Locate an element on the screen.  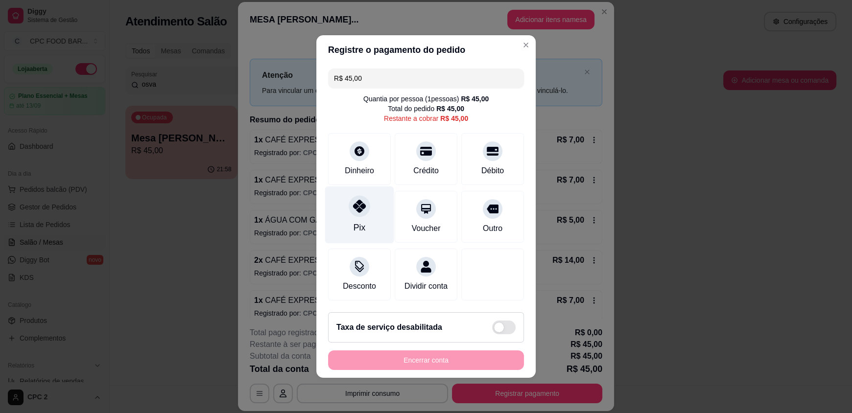
div: Restante a cobrar is located at coordinates (426, 118).